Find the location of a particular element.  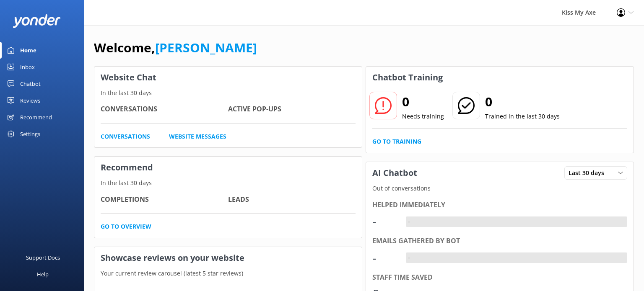

h3: Website Chat is located at coordinates (228, 77).